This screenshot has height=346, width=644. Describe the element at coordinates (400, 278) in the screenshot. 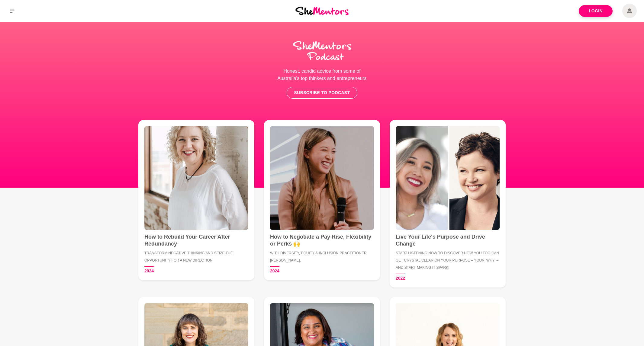

I see `time: 2022` at that location.